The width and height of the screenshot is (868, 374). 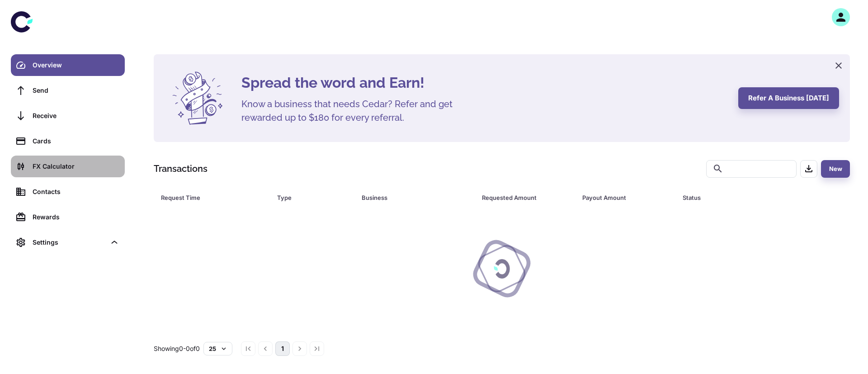 What do you see at coordinates (68, 217) in the screenshot?
I see `a: Rewards` at bounding box center [68, 217].